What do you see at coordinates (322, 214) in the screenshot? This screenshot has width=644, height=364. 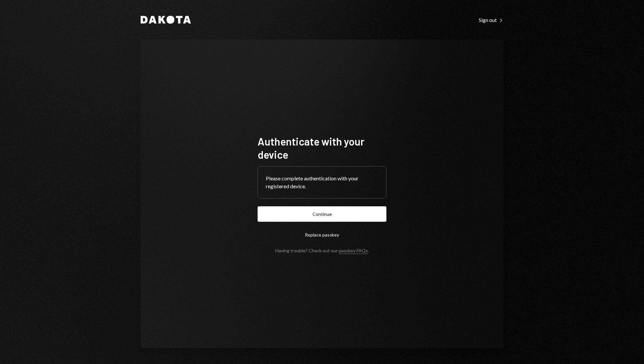 I see `button: Continue` at bounding box center [322, 214].